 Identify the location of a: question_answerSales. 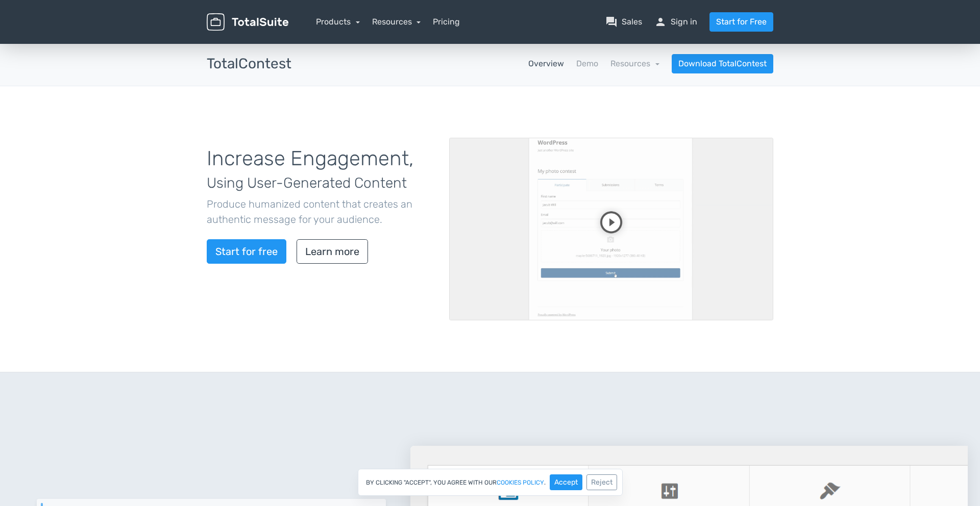
(623, 22).